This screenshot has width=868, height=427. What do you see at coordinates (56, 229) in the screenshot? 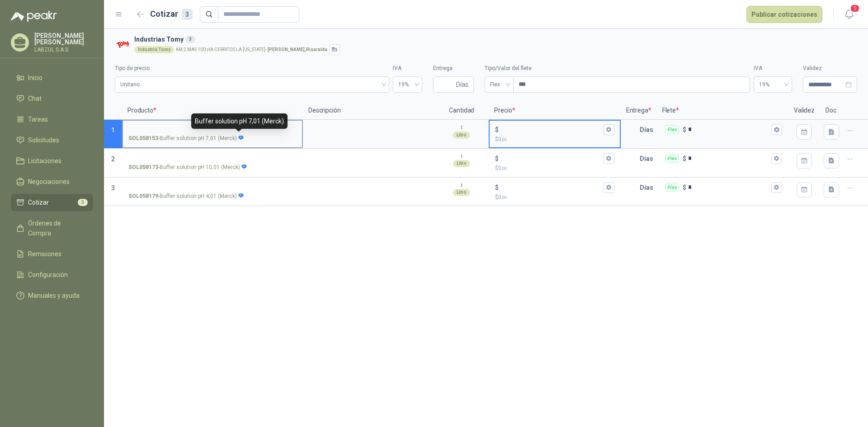
I see `span: Órdenes de Compra` at bounding box center [56, 229].